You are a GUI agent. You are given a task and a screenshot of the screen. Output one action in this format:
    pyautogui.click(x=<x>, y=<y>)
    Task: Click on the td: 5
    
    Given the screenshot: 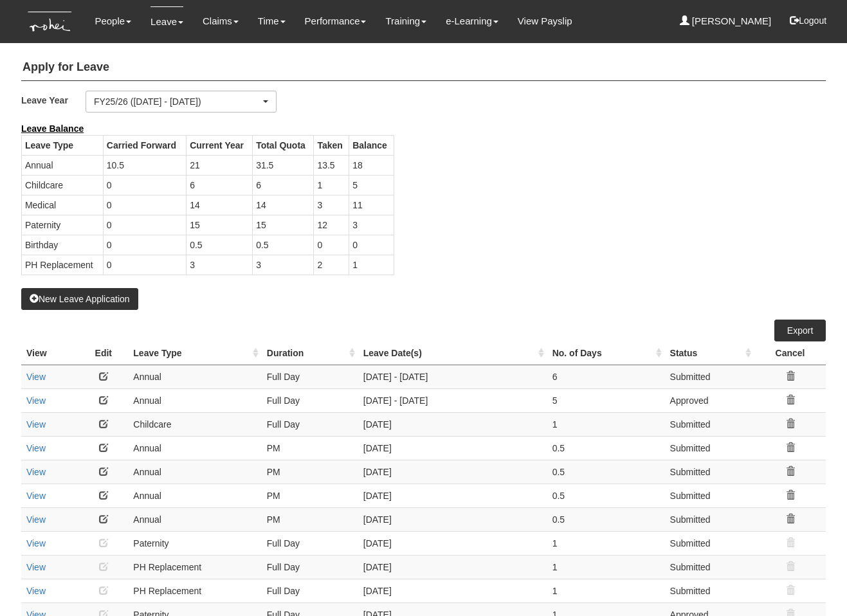 What is the action you would take?
    pyautogui.click(x=606, y=400)
    